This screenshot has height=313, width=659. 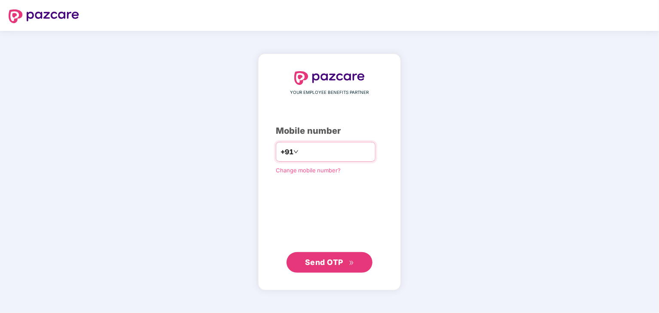 I want to click on span: double-right, so click(x=351, y=263).